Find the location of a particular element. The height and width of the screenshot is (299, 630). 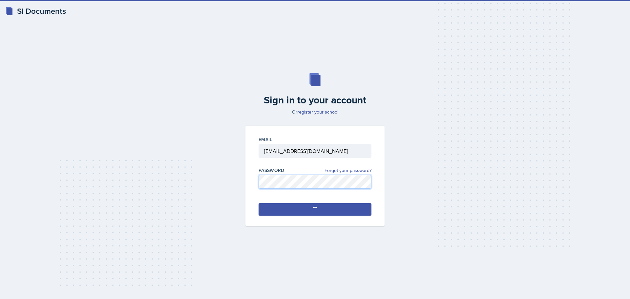

a: SI Documents is located at coordinates (35, 11).